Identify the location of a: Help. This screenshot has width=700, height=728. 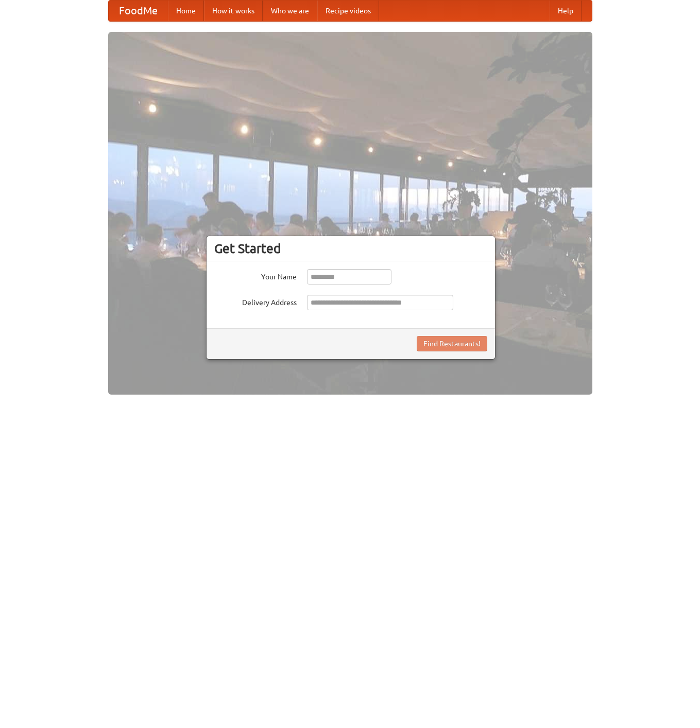
(566, 11).